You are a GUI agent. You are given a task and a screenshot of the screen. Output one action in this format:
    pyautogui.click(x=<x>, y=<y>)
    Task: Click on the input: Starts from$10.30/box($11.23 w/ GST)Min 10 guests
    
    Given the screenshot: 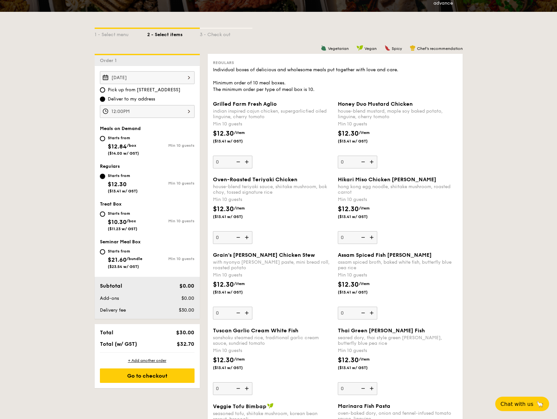 What is the action you would take?
    pyautogui.click(x=103, y=214)
    